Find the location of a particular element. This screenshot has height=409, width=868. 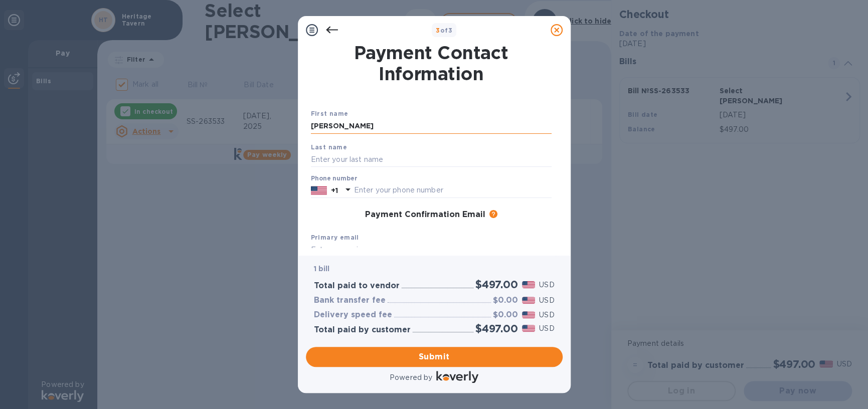

button: Submit is located at coordinates (434, 357).